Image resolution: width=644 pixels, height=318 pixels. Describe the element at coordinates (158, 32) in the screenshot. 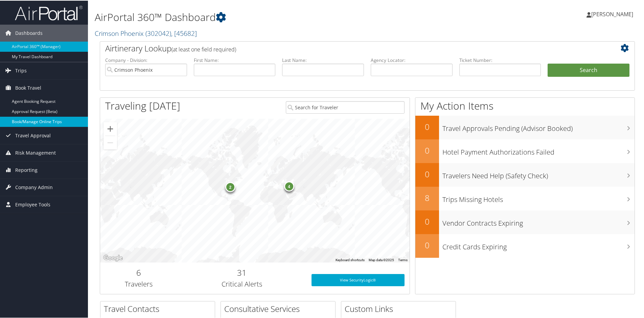

I see `span: ( 302042 )` at that location.